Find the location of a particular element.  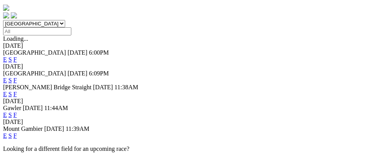

span: 6:00PM is located at coordinates (99, 52).